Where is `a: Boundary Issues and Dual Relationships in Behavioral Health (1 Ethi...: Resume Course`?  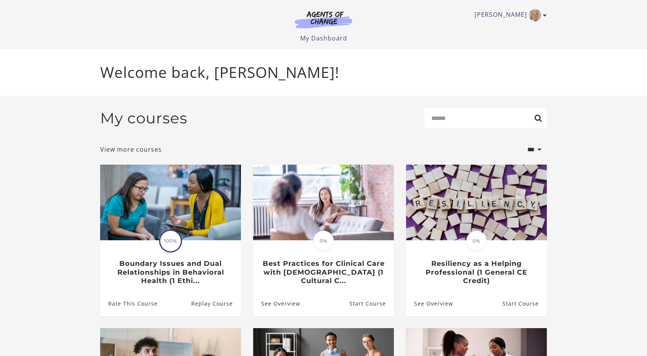 a: Boundary Issues and Dual Relationships in Behavioral Health (1 Ethi...: Resume Course is located at coordinates (216, 304).